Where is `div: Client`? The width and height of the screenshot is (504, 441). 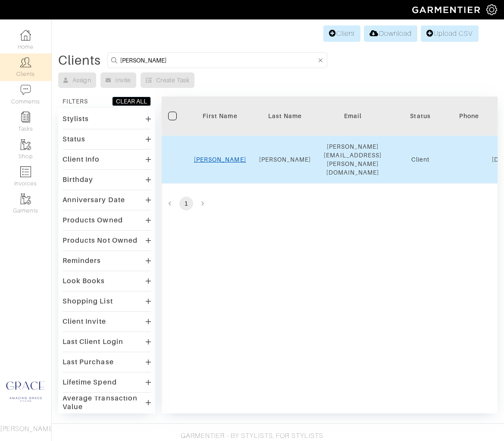 div: Client is located at coordinates (420, 159).